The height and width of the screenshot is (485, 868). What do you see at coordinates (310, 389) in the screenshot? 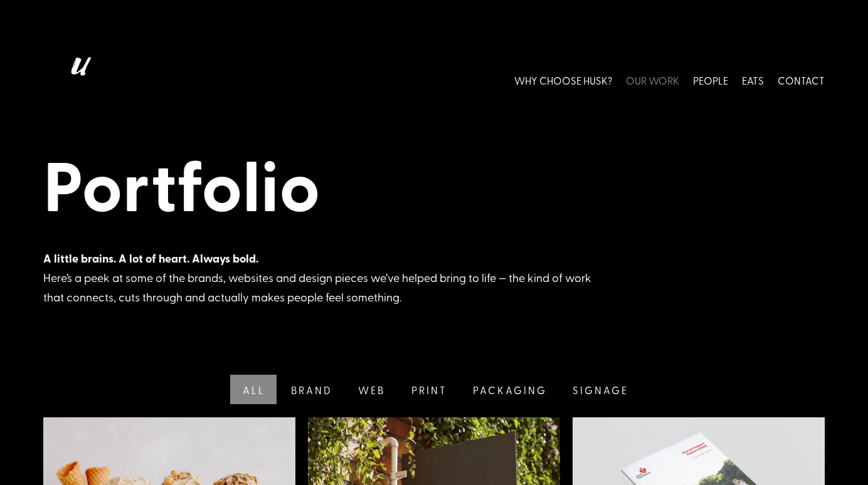
I see `a: Brand` at bounding box center [310, 389].